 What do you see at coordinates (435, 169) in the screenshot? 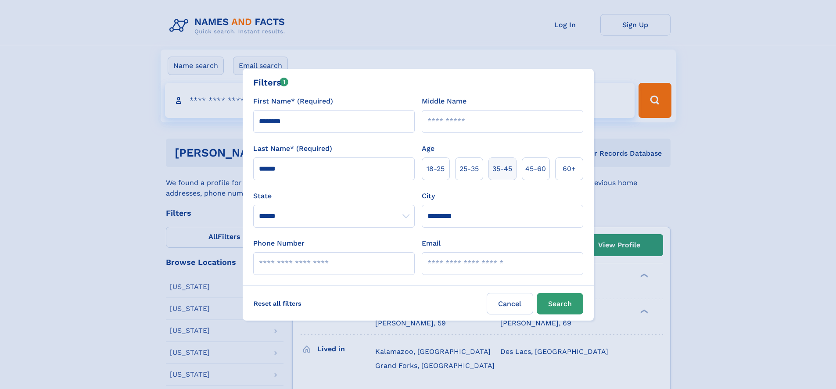
I see `span: 18‑25` at bounding box center [435, 169].